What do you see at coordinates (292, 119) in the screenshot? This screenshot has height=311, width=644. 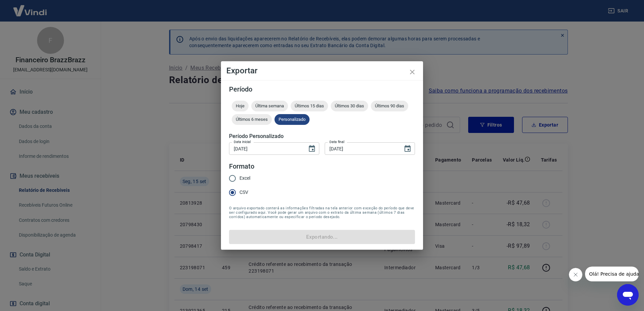 I see `div: Personalizado` at bounding box center [292, 119].